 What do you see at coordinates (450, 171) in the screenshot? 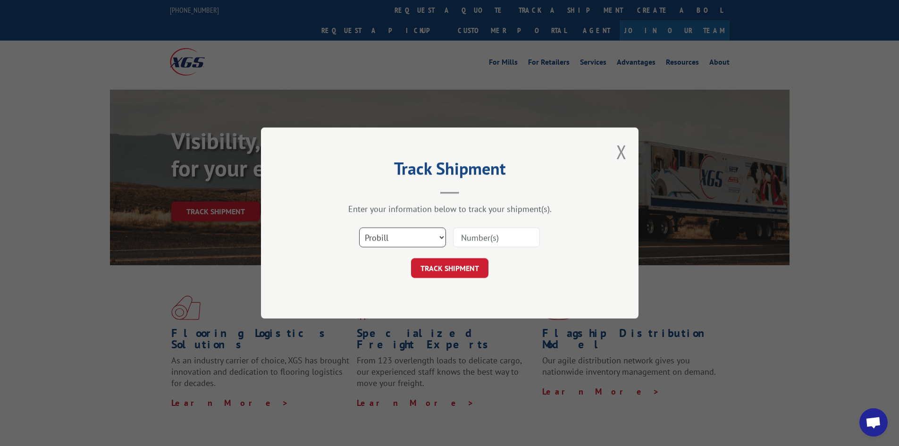
I see `h2: Track Shipment` at bounding box center [450, 171].